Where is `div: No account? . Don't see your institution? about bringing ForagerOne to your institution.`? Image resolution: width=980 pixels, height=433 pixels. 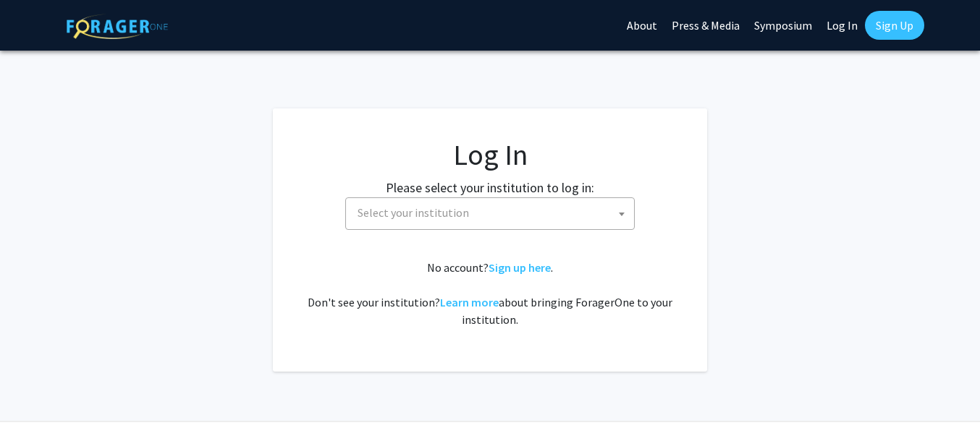
div: No account? . Don't see your institution? about bringing ForagerOne to your institution. is located at coordinates (490, 294).